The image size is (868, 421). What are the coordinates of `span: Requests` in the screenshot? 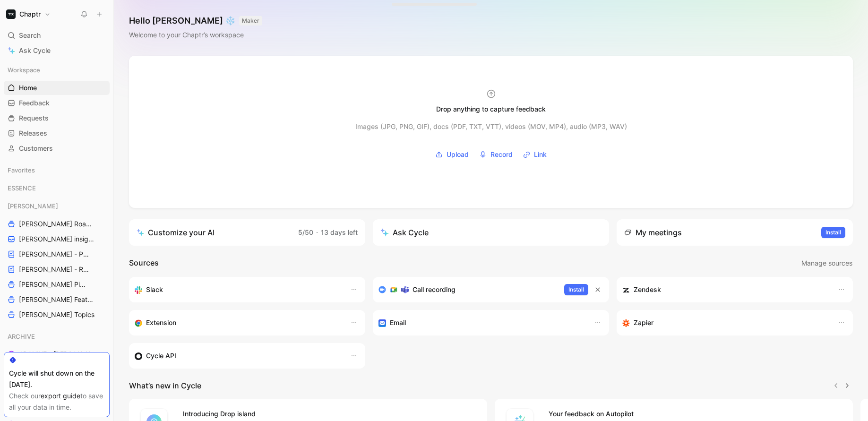 It's located at (34, 118).